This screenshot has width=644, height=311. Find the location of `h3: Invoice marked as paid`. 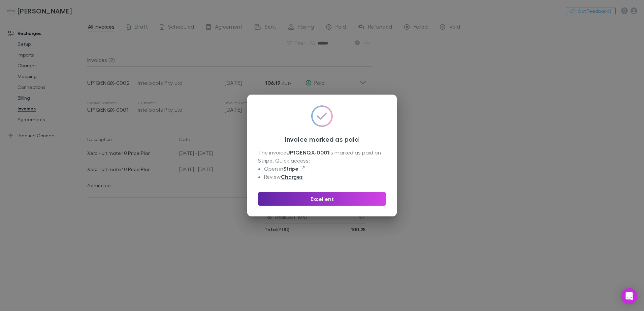

h3: Invoice marked as paid is located at coordinates (322, 139).